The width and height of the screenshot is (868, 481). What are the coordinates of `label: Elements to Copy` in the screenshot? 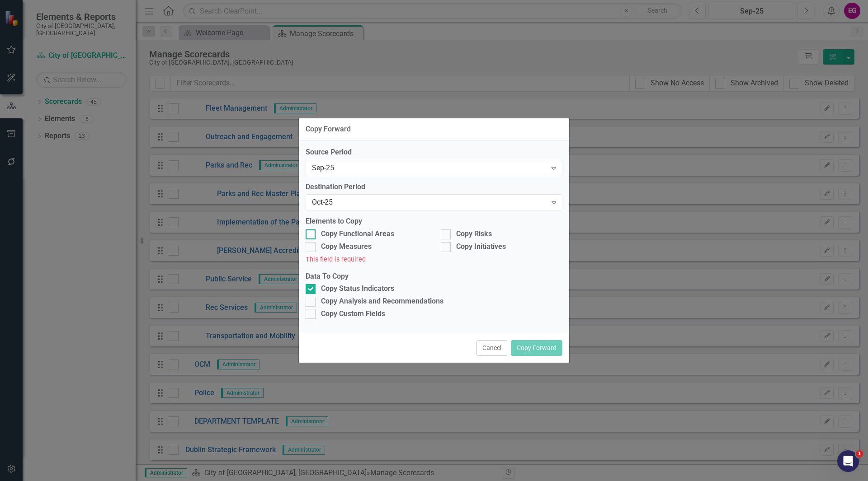 It's located at (434, 221).